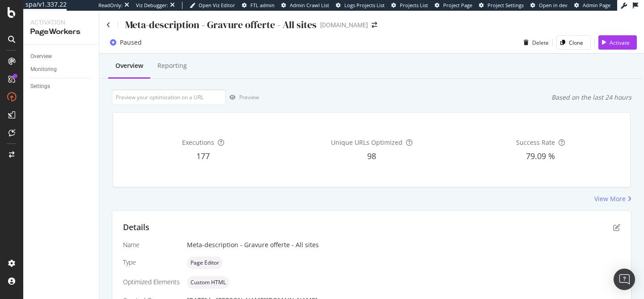 This screenshot has height=299, width=644. Describe the element at coordinates (540, 43) in the screenshot. I see `div: Delete` at that location.